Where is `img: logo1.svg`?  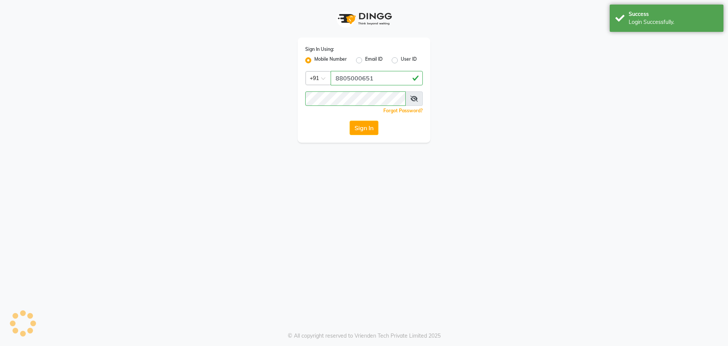 img: logo1.svg is located at coordinates (364, 19).